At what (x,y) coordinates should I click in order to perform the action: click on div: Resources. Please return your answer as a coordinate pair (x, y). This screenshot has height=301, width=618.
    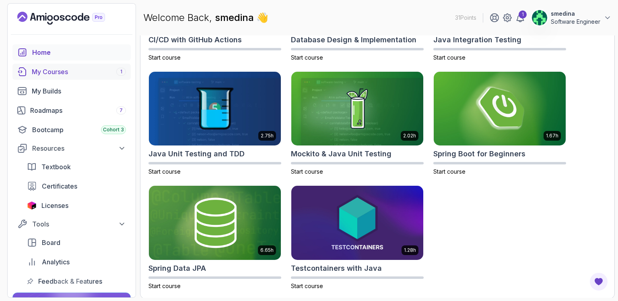
    Looking at the image, I should click on (79, 148).